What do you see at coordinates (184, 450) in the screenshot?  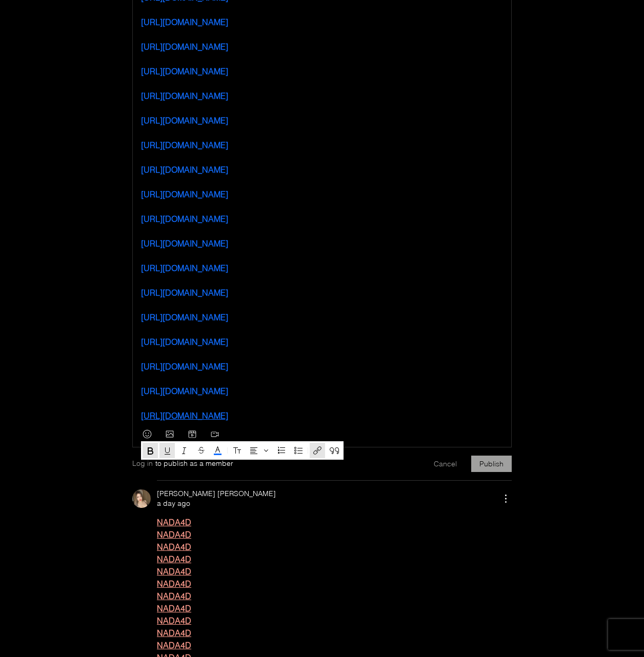 I see `button: Italic (Ctrl+I)` at bounding box center [184, 450].